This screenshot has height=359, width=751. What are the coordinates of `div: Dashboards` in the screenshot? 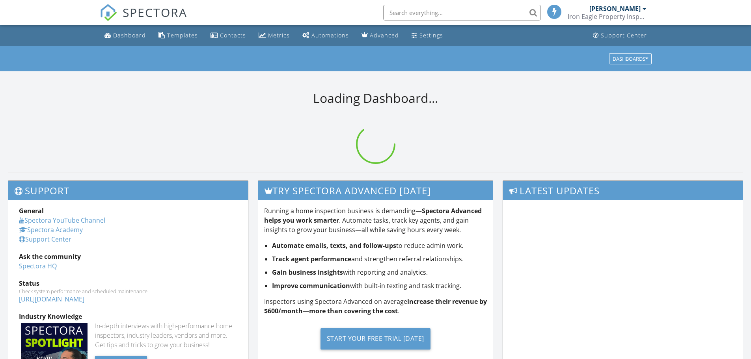 It's located at (630, 59).